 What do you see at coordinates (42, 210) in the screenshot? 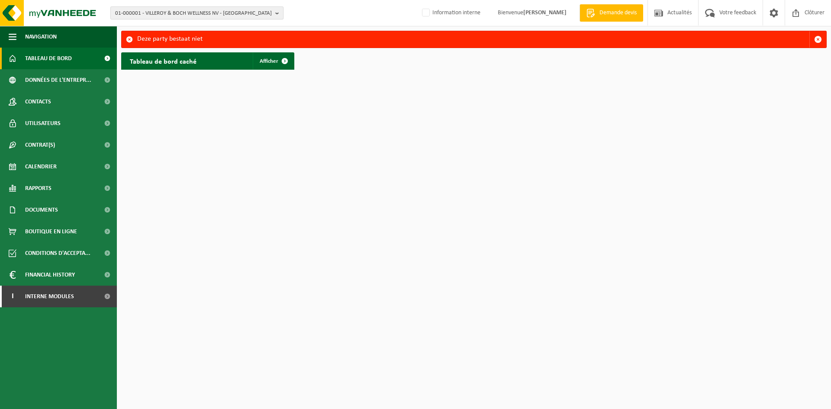
I see `span: Documents` at bounding box center [42, 210].